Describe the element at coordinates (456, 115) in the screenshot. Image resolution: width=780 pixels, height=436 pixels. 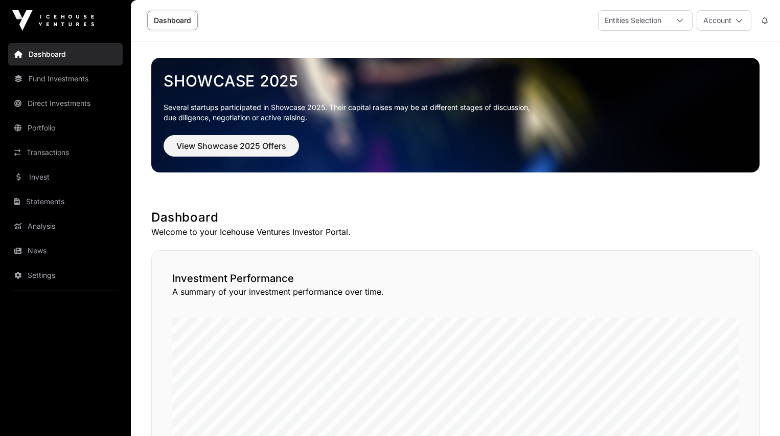
I see `img: Showcase 2025` at that location.